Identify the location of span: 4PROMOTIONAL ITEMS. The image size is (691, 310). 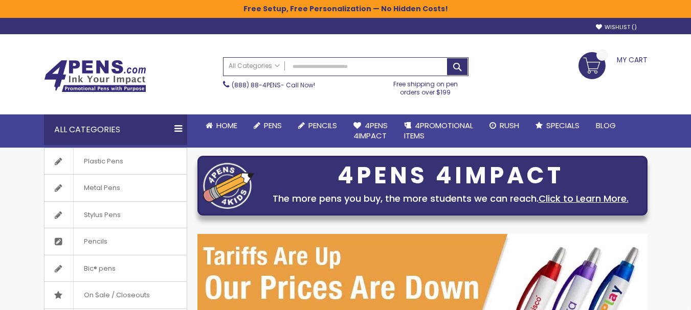
(438, 130).